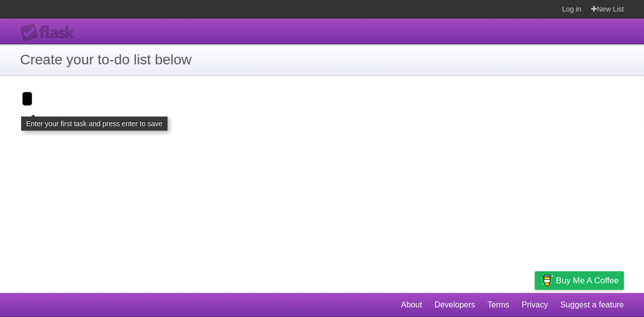 Image resolution: width=644 pixels, height=317 pixels. Describe the element at coordinates (546, 280) in the screenshot. I see `img: Buy me a coffee` at that location.